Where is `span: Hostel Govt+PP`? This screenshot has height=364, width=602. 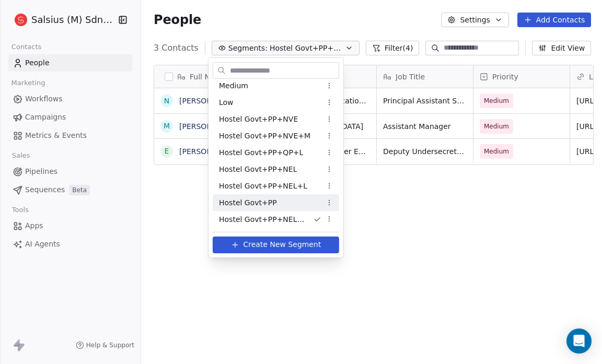 span: Hostel Govt+PP is located at coordinates (248, 202).